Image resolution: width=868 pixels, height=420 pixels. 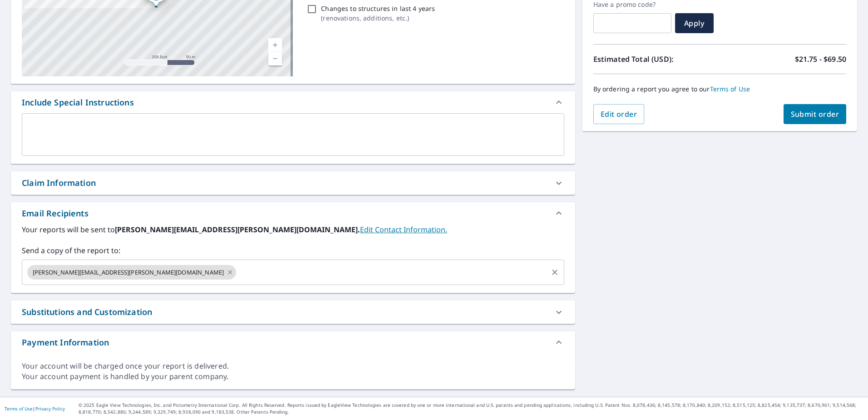 I want to click on button: Clear, so click(x=555, y=272).